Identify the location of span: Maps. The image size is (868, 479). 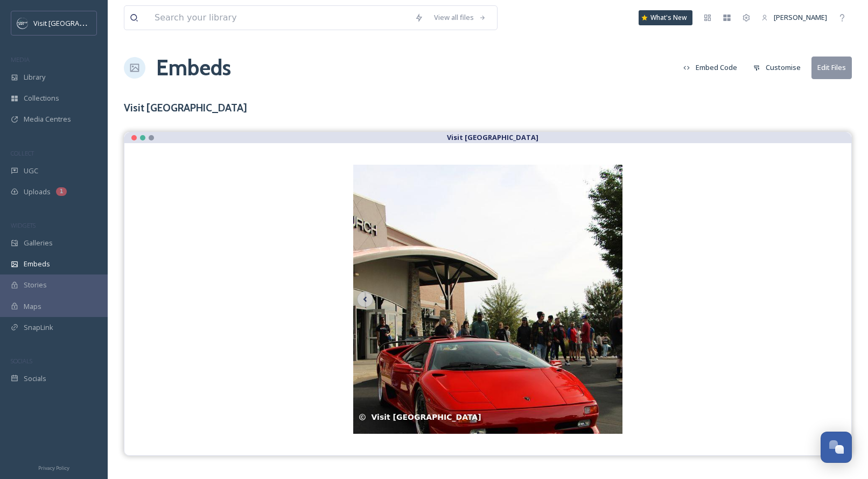
(32, 306).